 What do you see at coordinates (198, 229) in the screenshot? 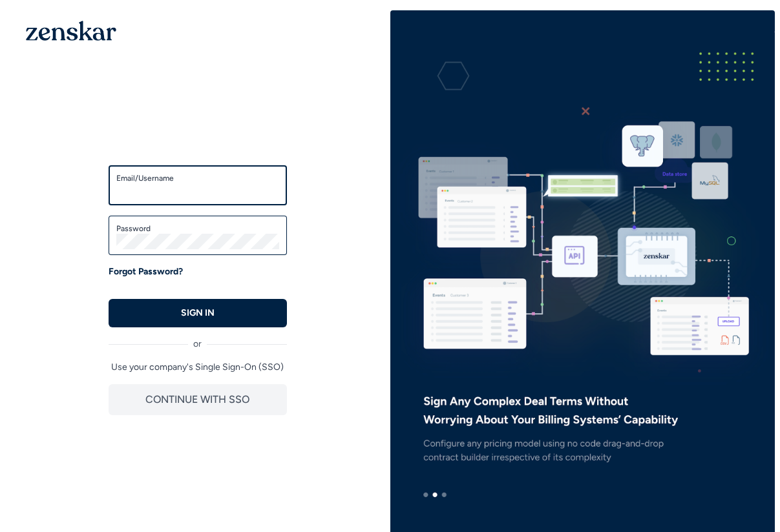
I see `label: Password` at bounding box center [198, 229].